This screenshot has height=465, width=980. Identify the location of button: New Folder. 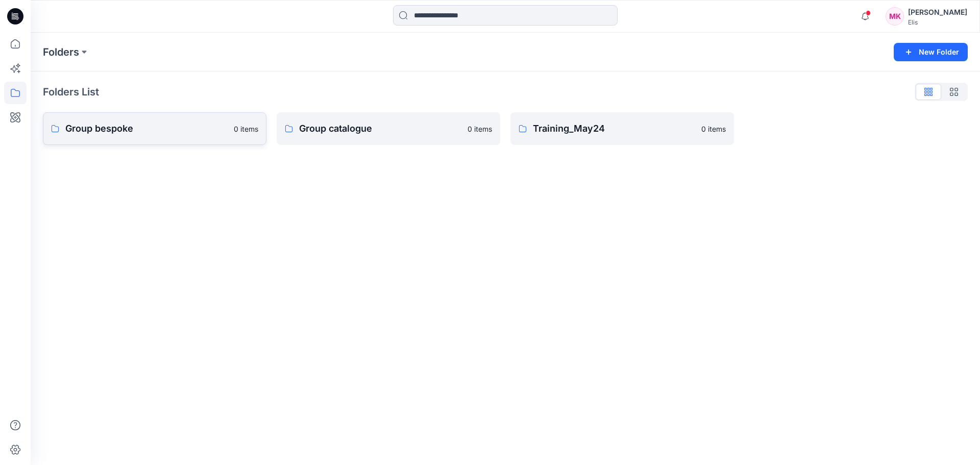
(931, 52).